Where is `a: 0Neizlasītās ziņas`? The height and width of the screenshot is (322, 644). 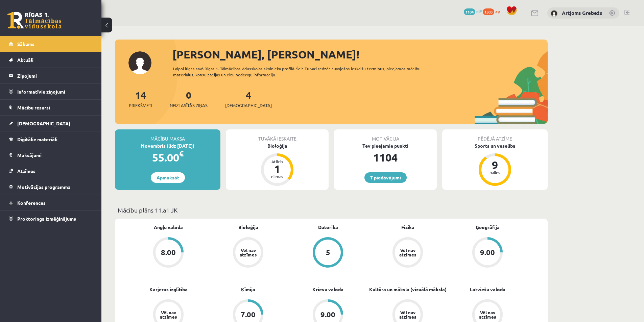 a: 0Neizlasītās ziņas is located at coordinates (188, 99).